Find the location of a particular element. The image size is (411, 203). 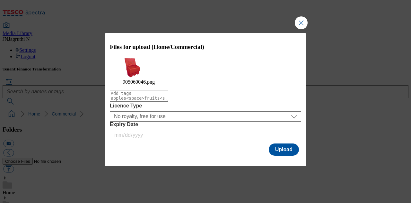

label: Expiry Date is located at coordinates (205, 124).